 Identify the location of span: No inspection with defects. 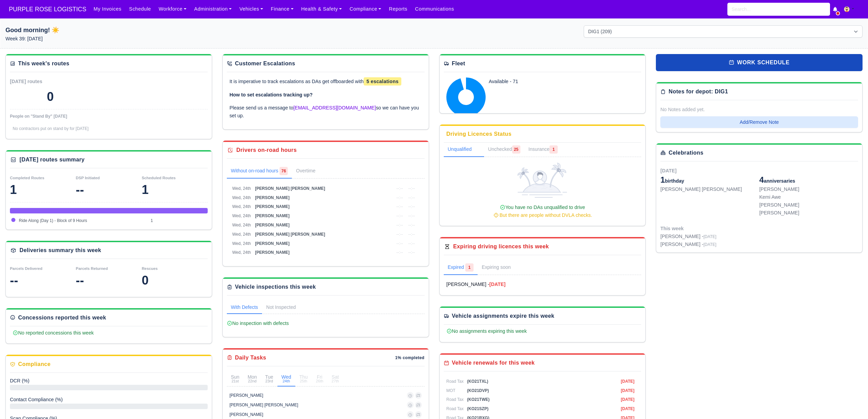
(258, 323).